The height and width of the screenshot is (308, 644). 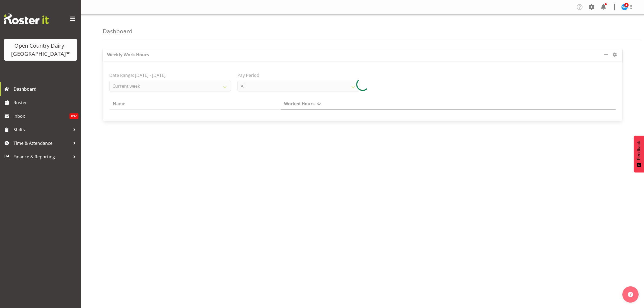 What do you see at coordinates (41, 116) in the screenshot?
I see `span: Inbox` at bounding box center [41, 116].